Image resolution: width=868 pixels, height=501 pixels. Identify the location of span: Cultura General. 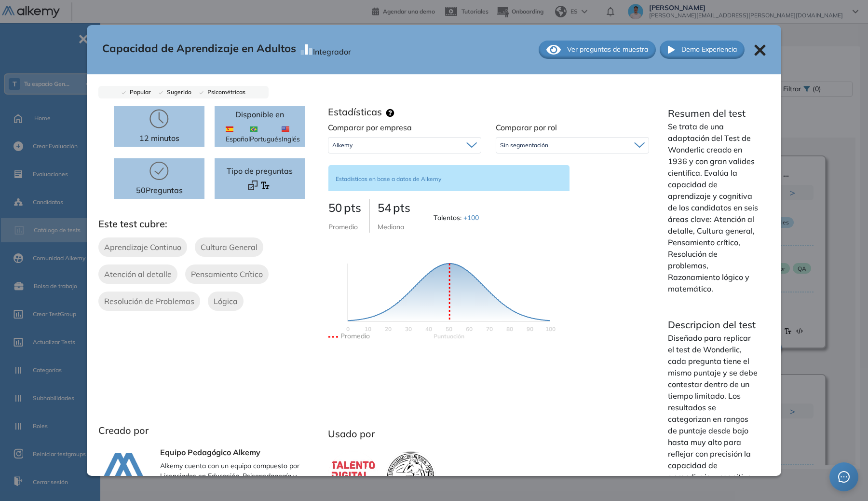
(229, 247).